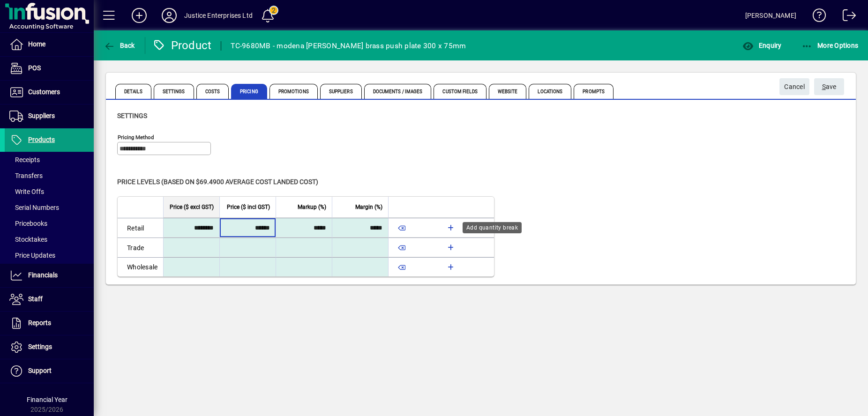 Image resolution: width=868 pixels, height=416 pixels. Describe the element at coordinates (829, 86) in the screenshot. I see `button: Save` at that location.